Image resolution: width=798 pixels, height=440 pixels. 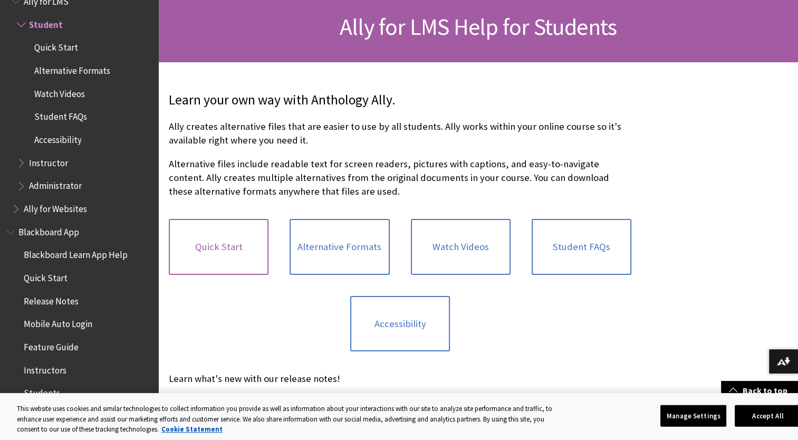 I want to click on span: Student FAQs, so click(x=61, y=115).